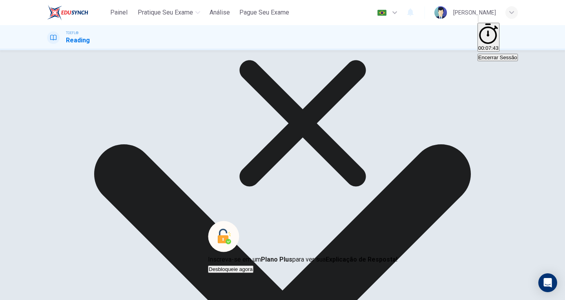  What do you see at coordinates (440, 13) in the screenshot?
I see `img: Profile picture` at bounding box center [440, 13].